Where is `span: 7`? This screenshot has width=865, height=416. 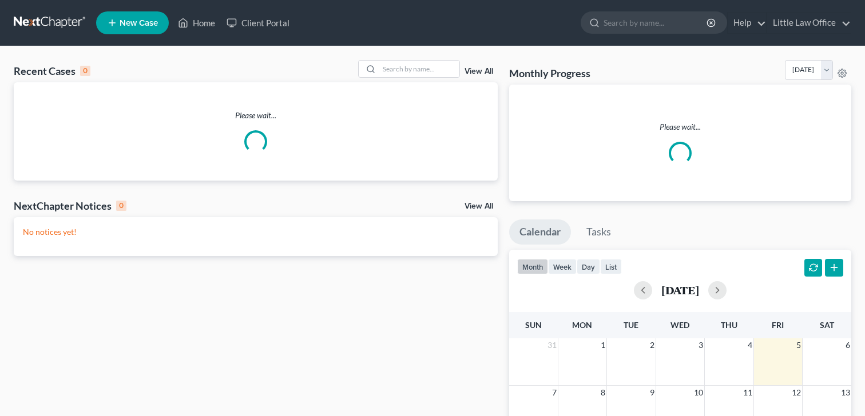 span: 7 is located at coordinates (554, 393).